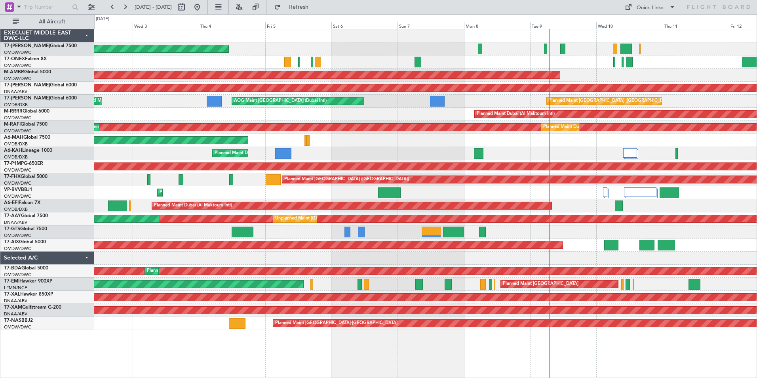  I want to click on a: A6-KAHLineage 1000, so click(28, 151).